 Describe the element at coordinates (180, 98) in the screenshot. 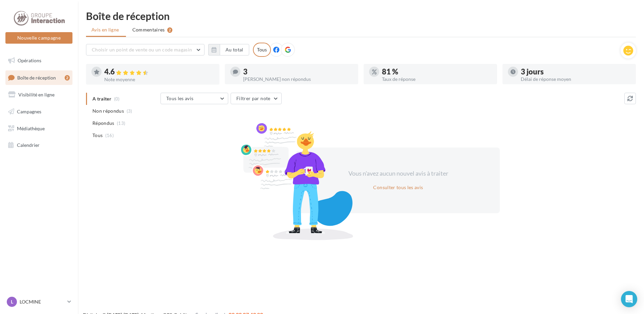

I see `span: Tous les avis` at that location.